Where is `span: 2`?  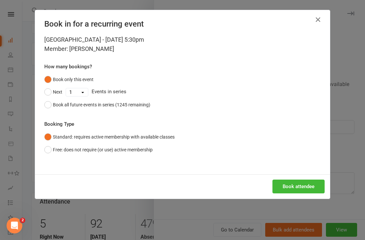
span: 2 is located at coordinates (23, 221).